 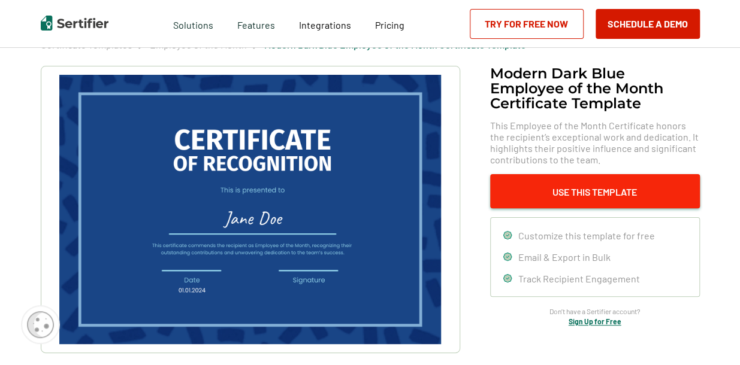 I want to click on img: Sertifier | Digital Credentialing Platform, so click(x=74, y=23).